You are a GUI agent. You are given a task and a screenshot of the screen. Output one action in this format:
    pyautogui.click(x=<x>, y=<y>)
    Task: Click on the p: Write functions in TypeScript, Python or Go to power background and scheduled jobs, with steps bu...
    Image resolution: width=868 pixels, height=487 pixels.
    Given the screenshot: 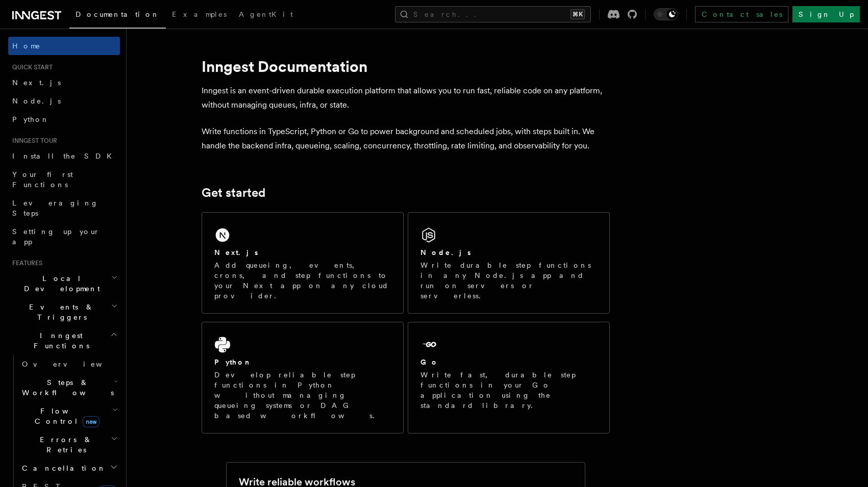 What is the action you would take?
    pyautogui.click(x=406, y=139)
    